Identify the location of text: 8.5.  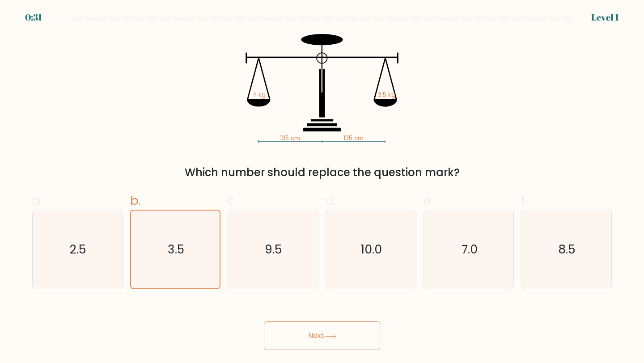
(568, 249).